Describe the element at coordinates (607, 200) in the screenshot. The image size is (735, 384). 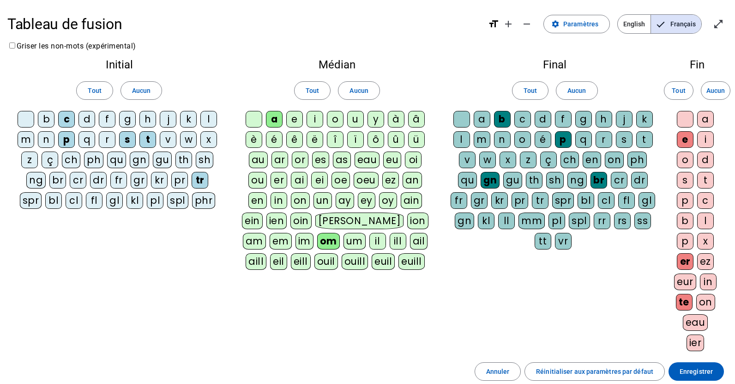
I see `div: cl` at that location.